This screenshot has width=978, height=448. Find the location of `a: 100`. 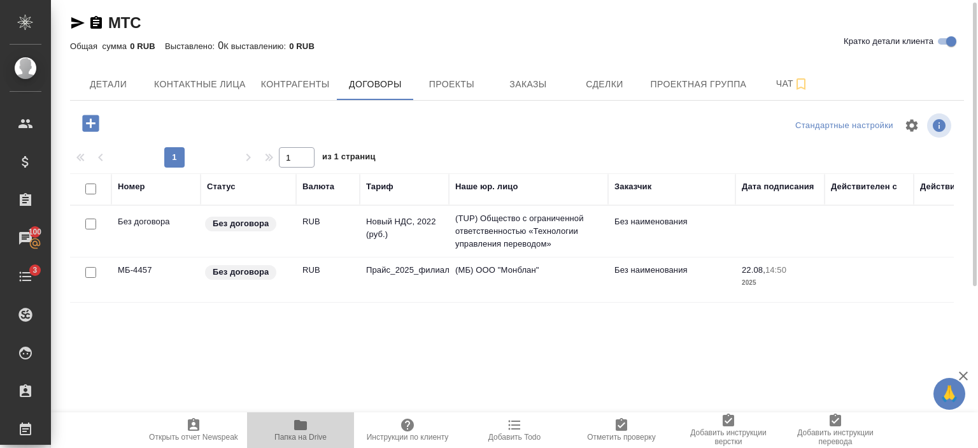

a: 100 is located at coordinates (25, 238).